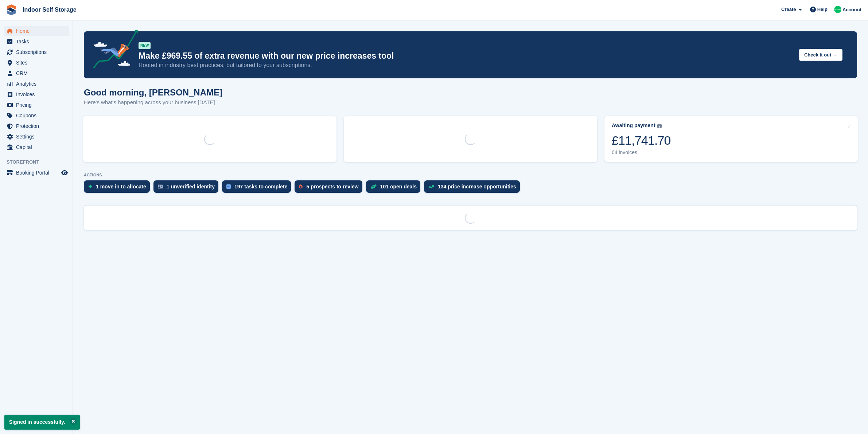 The width and height of the screenshot is (868, 434). What do you see at coordinates (431, 187) in the screenshot?
I see `img: price_increase_opportunities-93ffe204e8149a01c8c9dc8f82e8f89637d9d84a8eef4429ea346261dce0b2c0.svg` at bounding box center [431, 187].